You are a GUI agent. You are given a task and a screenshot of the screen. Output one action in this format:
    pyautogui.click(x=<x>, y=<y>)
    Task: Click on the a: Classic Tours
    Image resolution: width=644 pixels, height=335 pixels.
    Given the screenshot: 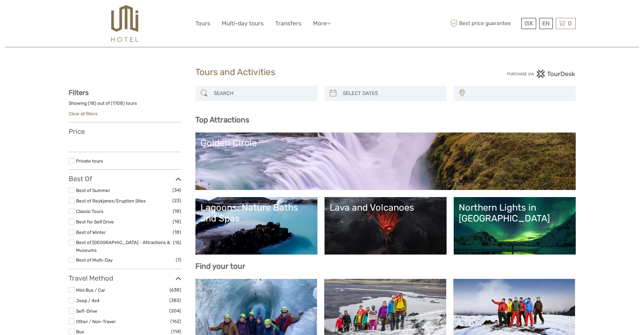 What is the action you would take?
    pyautogui.click(x=89, y=211)
    